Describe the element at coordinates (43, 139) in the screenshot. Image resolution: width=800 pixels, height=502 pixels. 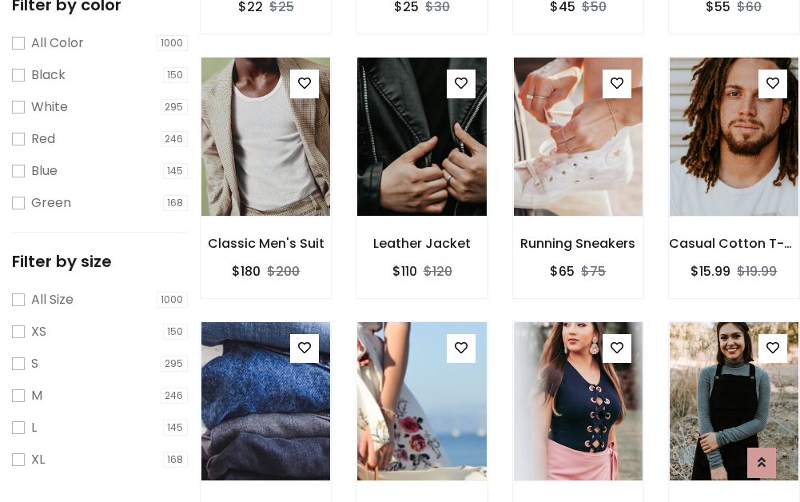
I see `label: Red` at that location.